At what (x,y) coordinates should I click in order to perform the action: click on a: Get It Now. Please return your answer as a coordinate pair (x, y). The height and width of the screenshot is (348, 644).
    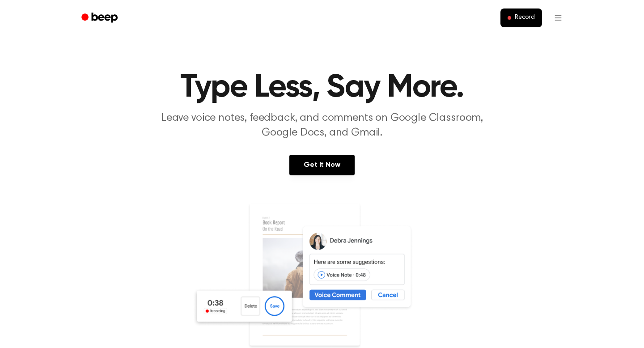
    Looking at the image, I should click on (322, 165).